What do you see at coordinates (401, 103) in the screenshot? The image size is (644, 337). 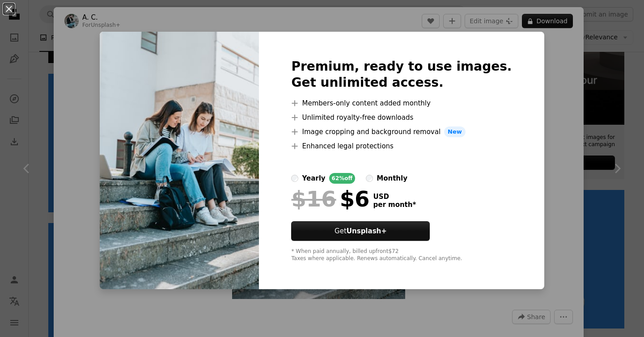 I see `li: Members-only content added monthly` at bounding box center [401, 103].